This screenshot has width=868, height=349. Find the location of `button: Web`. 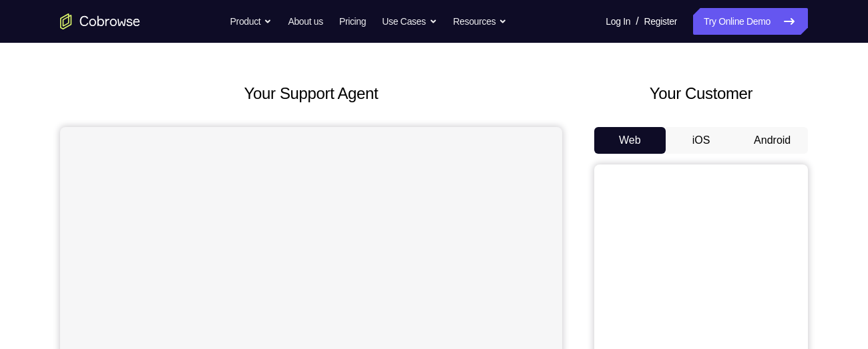

button: Web is located at coordinates (630, 141).